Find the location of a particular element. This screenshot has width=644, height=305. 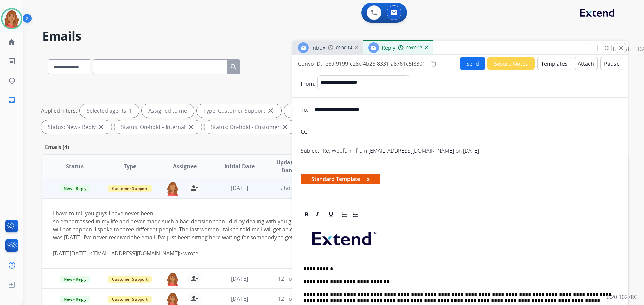

mat-icon: content_copy is located at coordinates (433, 64).